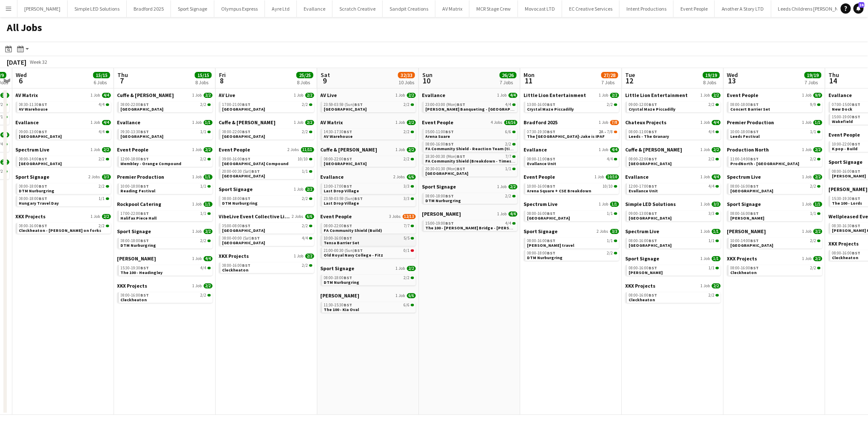 The image size is (868, 437). What do you see at coordinates (846, 117) in the screenshot?
I see `span: 15:00-19:00` at bounding box center [846, 117].